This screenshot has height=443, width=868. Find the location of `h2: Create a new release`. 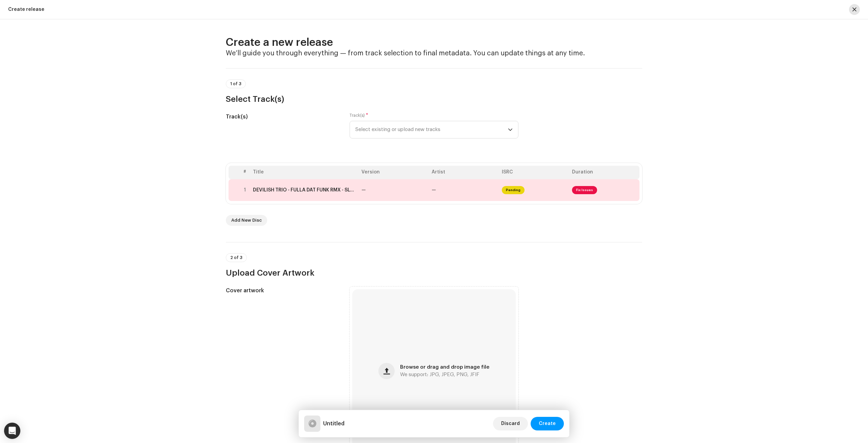

h2: Create a new release is located at coordinates (434, 42).